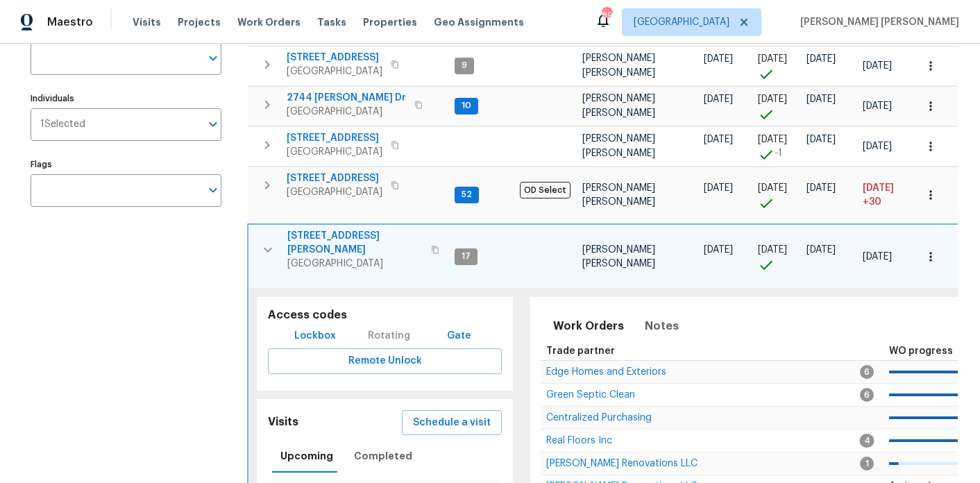 The height and width of the screenshot is (483, 980). Describe the element at coordinates (452, 423) in the screenshot. I see `button: Schedule a visit` at that location.